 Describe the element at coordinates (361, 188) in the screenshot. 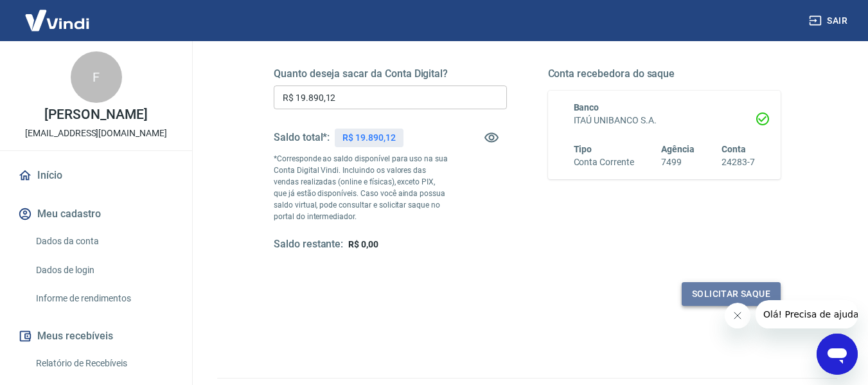

I see `p: *Corresponde ao saldo disponível para uso na sua Conta Digital Vindi. Incluindo os valores das ve...` at that location.